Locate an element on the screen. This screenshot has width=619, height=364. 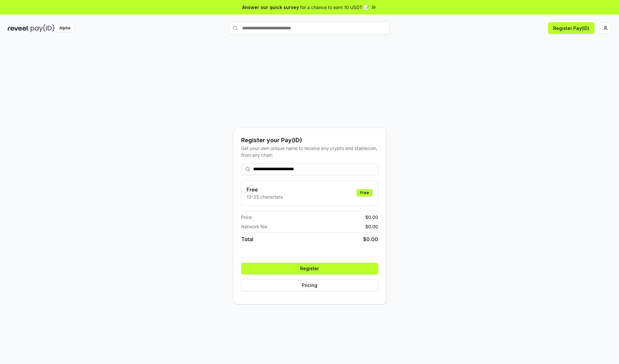
div: Alpha is located at coordinates (65, 28).